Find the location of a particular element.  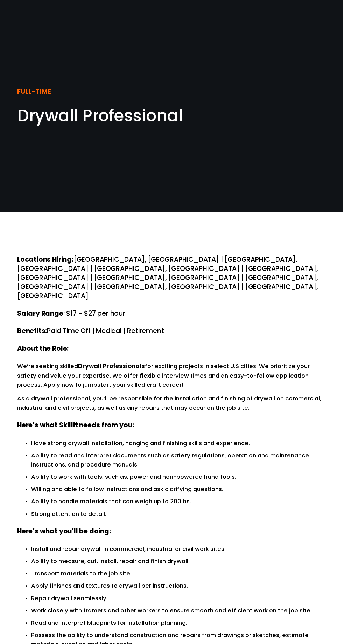

p: Read and interpret blueprints for installation planning. is located at coordinates (179, 623).